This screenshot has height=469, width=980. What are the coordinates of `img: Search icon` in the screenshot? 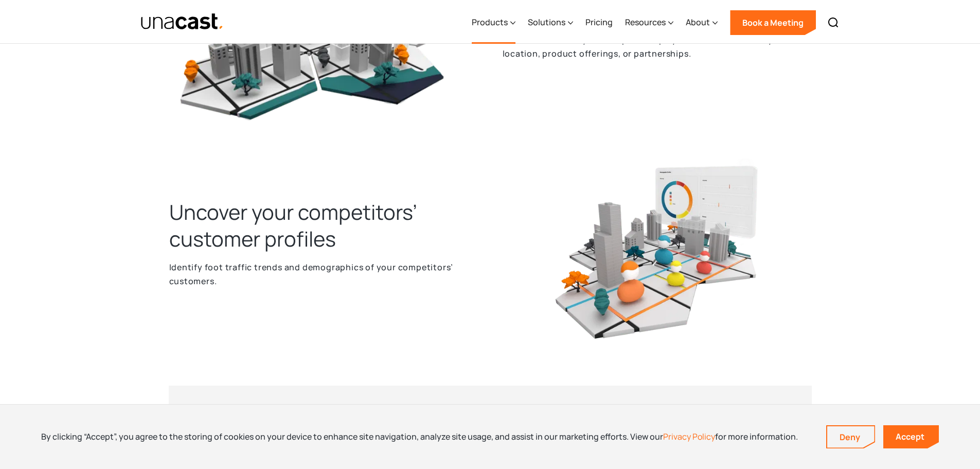 It's located at (833, 22).